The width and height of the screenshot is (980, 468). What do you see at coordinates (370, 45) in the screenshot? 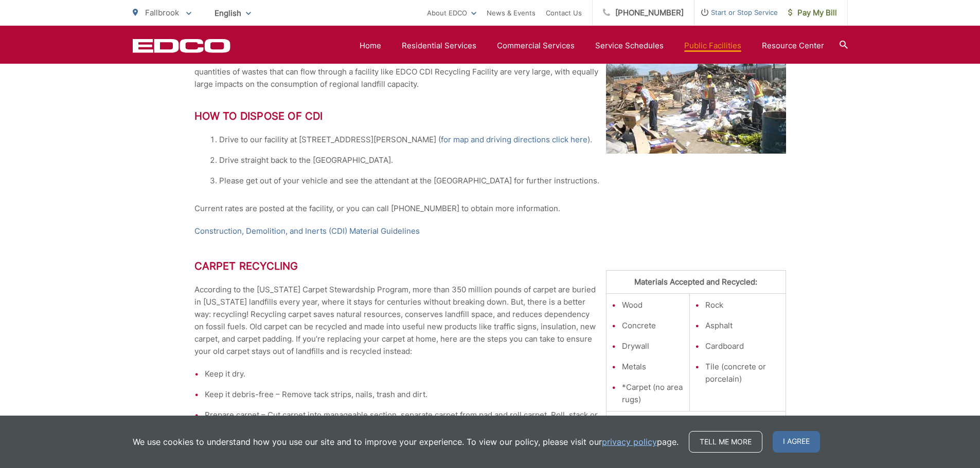
I see `a: Home` at bounding box center [370, 45].